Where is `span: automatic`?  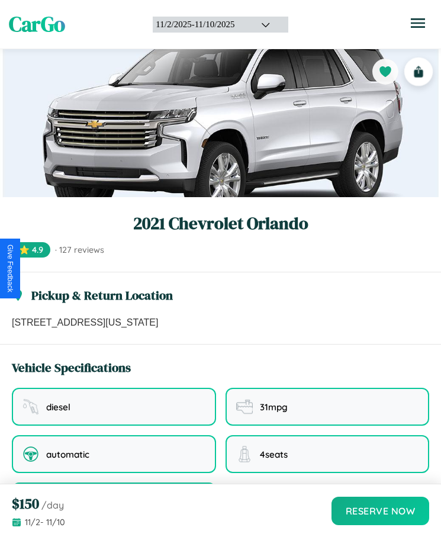
span: automatic is located at coordinates (68, 454).